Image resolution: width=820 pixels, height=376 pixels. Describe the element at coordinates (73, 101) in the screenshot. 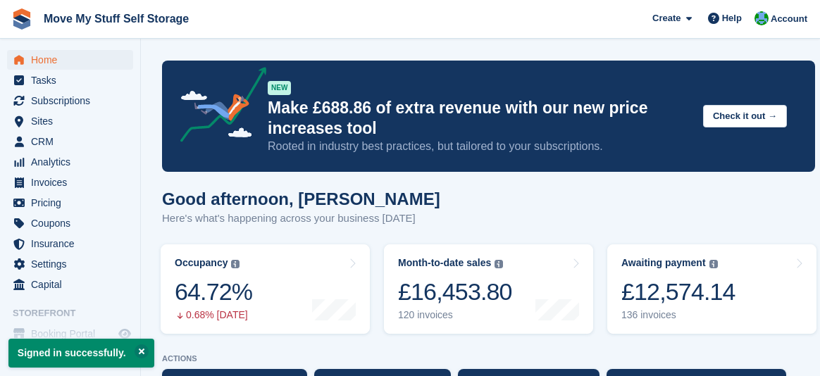

I see `span: Subscriptions` at that location.